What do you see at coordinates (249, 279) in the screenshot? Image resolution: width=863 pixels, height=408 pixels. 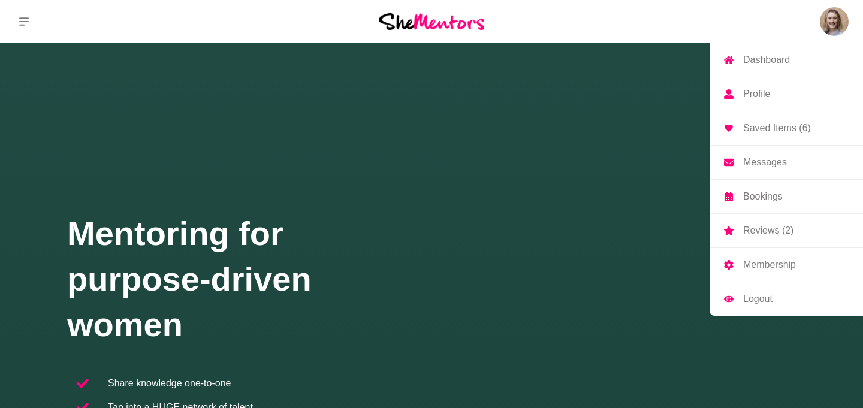 I see `h1: Mentoring for purpose-driven women` at bounding box center [249, 279].